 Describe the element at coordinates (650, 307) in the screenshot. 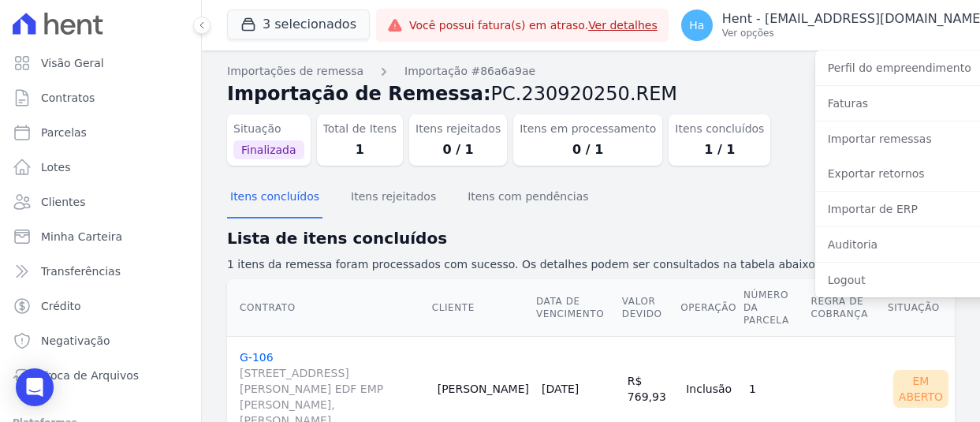

I see `th: Valor devido` at that location.